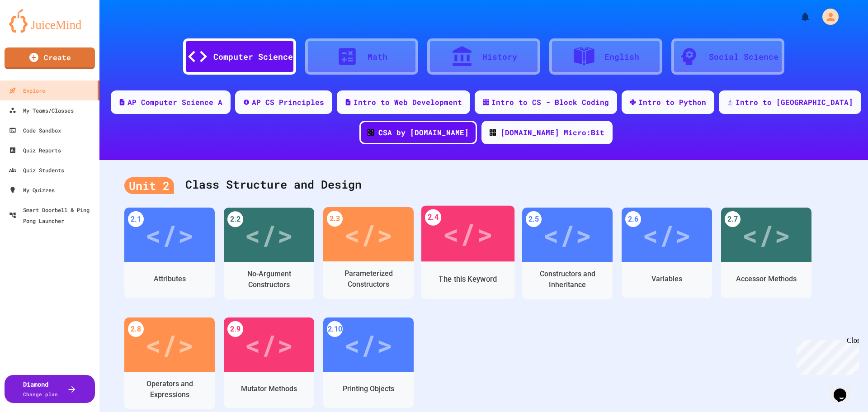  What do you see at coordinates (33, 30) in the screenshot?
I see `div: Chat with us now!Close` at bounding box center [33, 30].